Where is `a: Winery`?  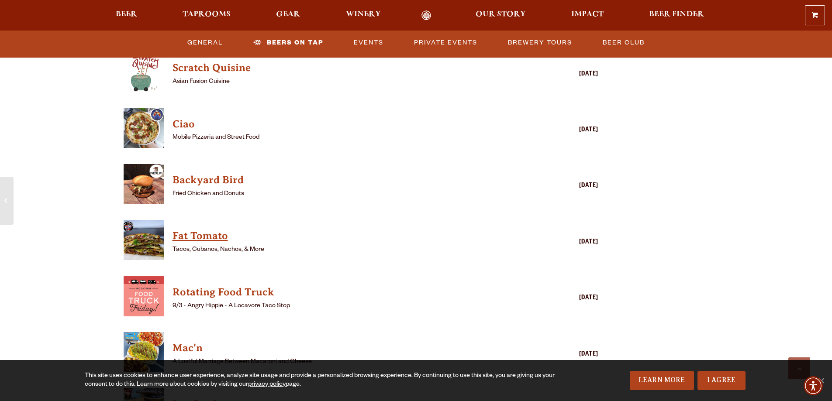
a: Winery is located at coordinates (363, 15).